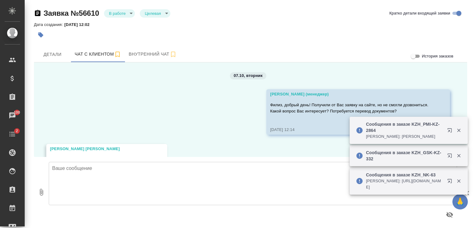 This screenshot has height=228, width=474. Describe the element at coordinates (17, 131) in the screenshot. I see `span: 2` at that location.